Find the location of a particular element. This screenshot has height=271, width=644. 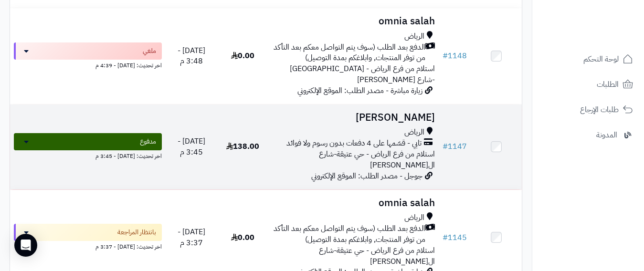

span: المدونة is located at coordinates (607, 135).